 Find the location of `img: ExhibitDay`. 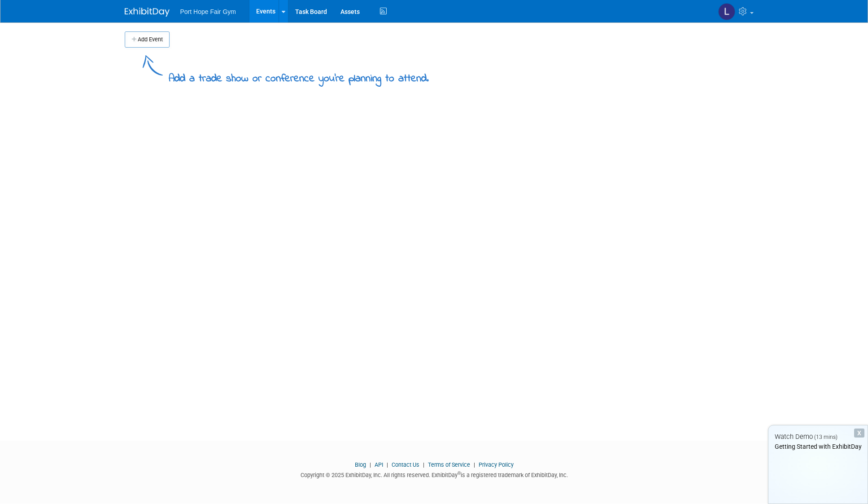

img: ExhibitDay is located at coordinates (147, 12).